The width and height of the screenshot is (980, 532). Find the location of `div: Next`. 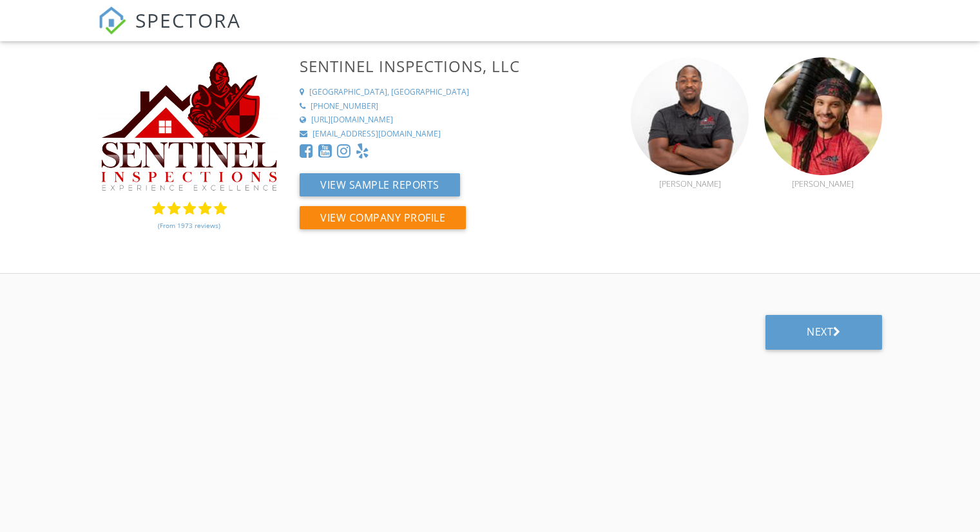

div: Next is located at coordinates (823, 332).